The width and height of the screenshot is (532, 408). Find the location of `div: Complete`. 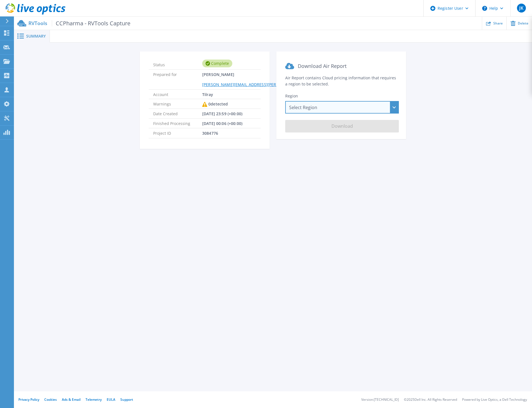

div: Complete is located at coordinates (218, 63).